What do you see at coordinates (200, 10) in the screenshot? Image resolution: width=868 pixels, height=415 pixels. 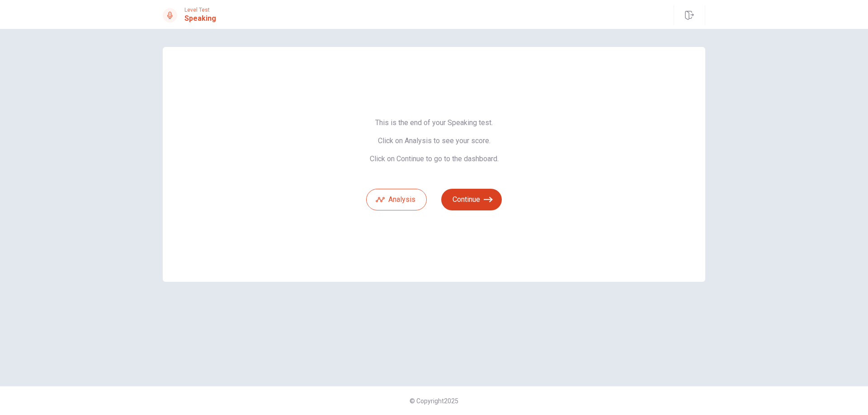 I see `span: Level Test` at bounding box center [200, 10].